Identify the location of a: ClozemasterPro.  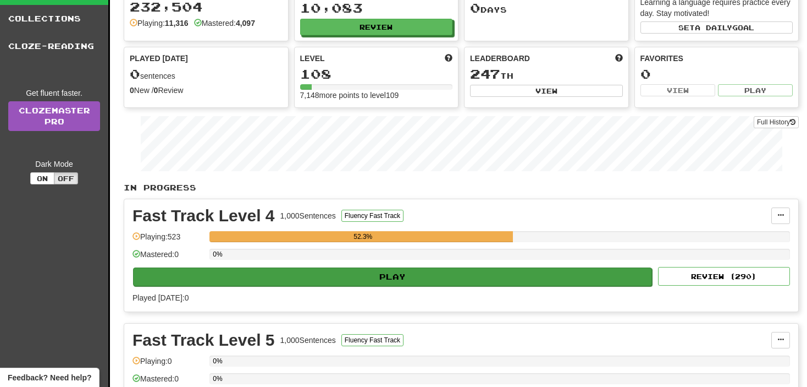
(54, 116).